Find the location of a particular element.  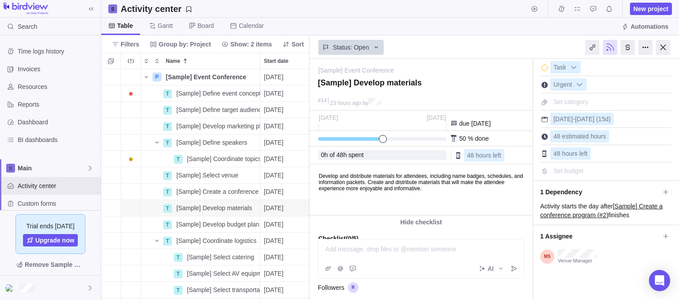

span: Urgent is located at coordinates (563, 85).